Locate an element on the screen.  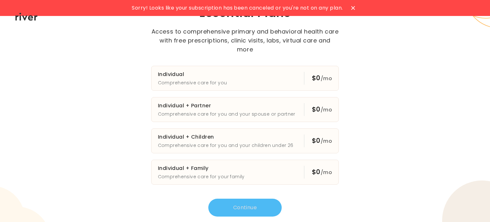
h3: Individual + Partner is located at coordinates (226, 106).